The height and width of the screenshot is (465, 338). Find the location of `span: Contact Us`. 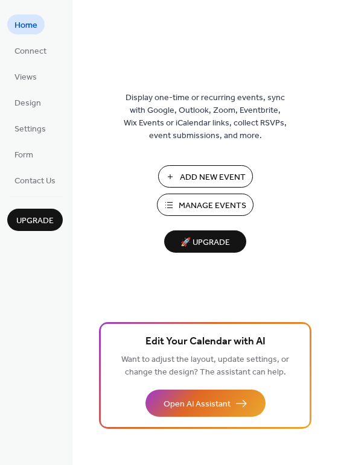

span: Contact Us is located at coordinates (35, 181).